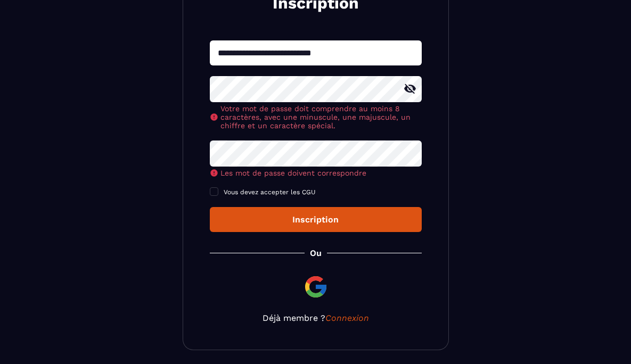 The width and height of the screenshot is (631, 364). I want to click on p: Déjà membre ?, so click(316, 318).